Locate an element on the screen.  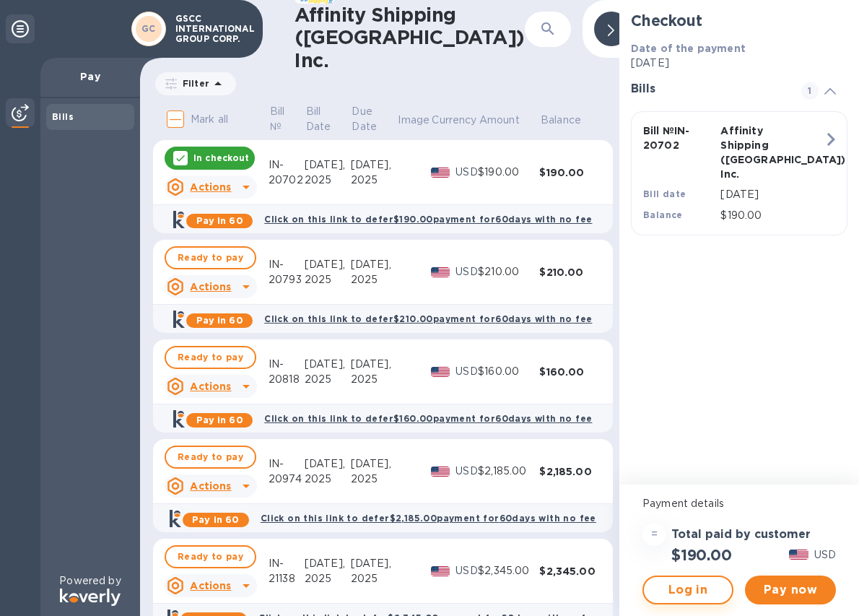
p: Image is located at coordinates (414, 120).